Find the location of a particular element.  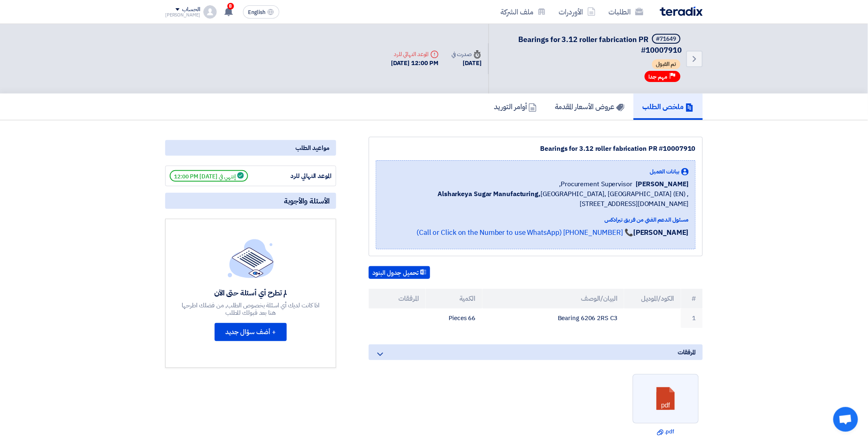

span: Bearings for 3.12 roller fabrication PR #10007910 is located at coordinates (600, 44).